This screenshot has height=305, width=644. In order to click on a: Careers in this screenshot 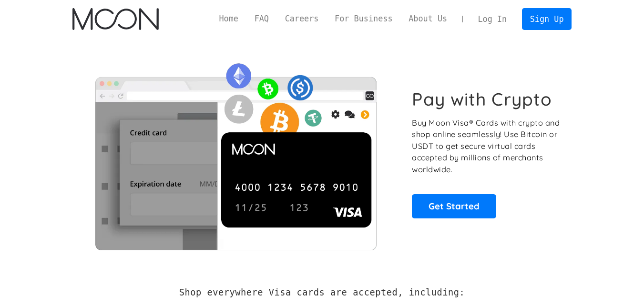, I will do `click(302, 19)`.